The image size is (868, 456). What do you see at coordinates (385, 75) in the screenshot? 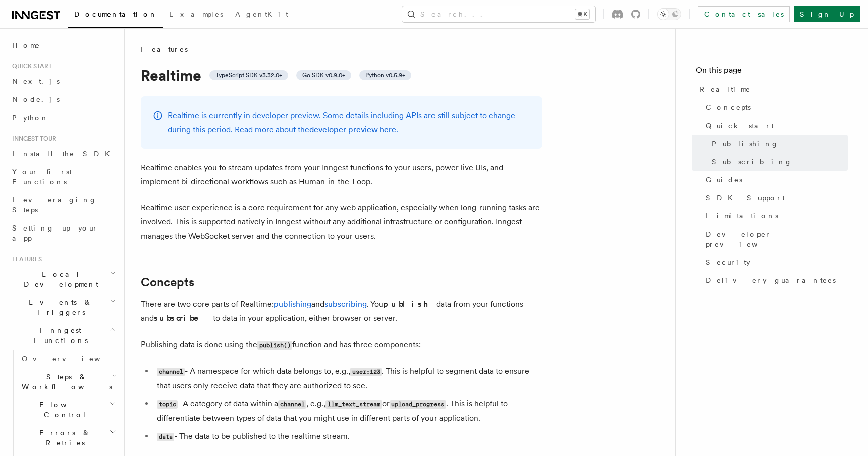
I see `span: Python v0.5.9+` at bounding box center [385, 75].